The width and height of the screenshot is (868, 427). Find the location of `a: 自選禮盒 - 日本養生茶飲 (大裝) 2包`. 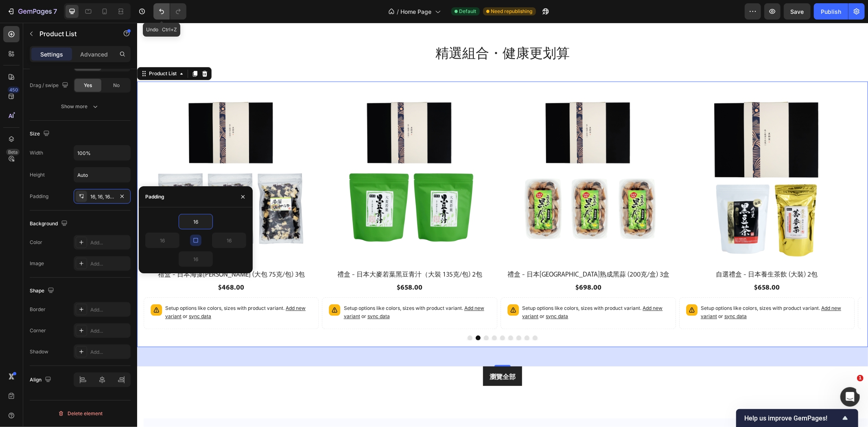

a: 自選禮盒 - 日本養生茶飲 (大裝) 2包 is located at coordinates (630, 152).